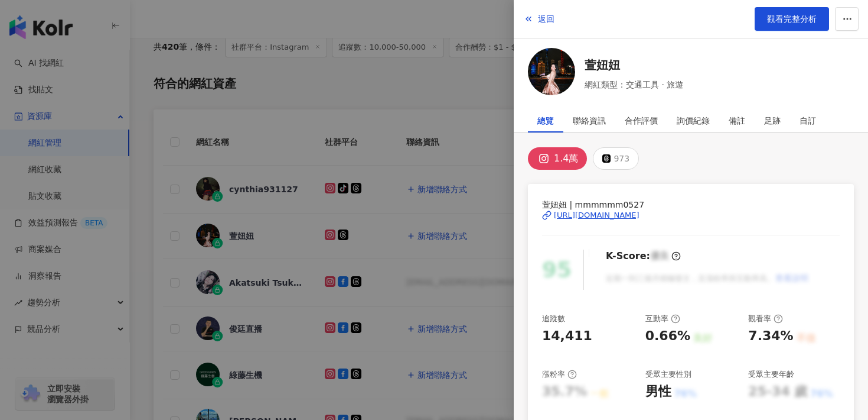 The image size is (868, 420). I want to click on div: 總覽, so click(546, 121).